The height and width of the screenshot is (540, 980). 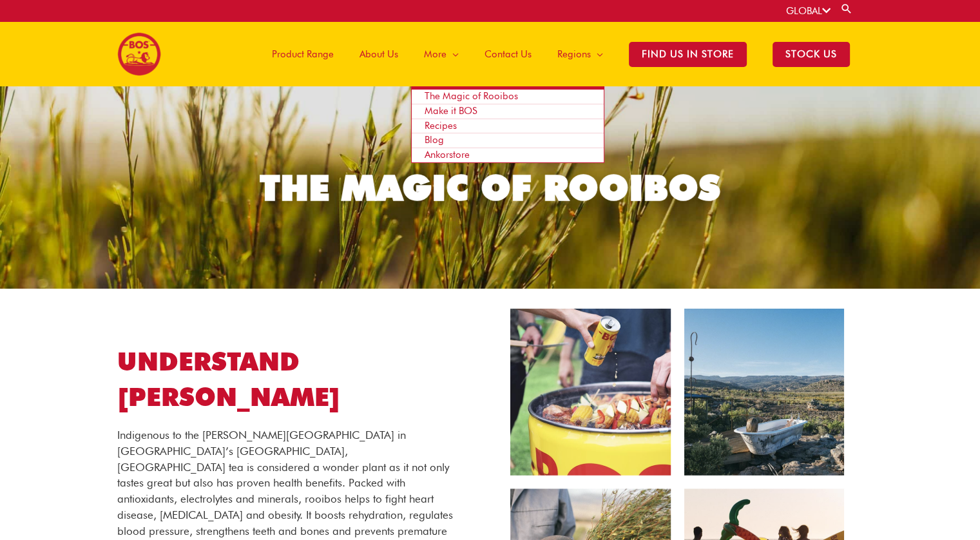 I want to click on span: The Magic of Rooibos, so click(x=471, y=96).